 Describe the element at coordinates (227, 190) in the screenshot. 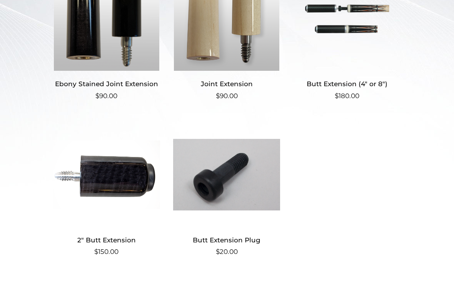

I see `a: Butt Extension Plug $20.00` at that location.